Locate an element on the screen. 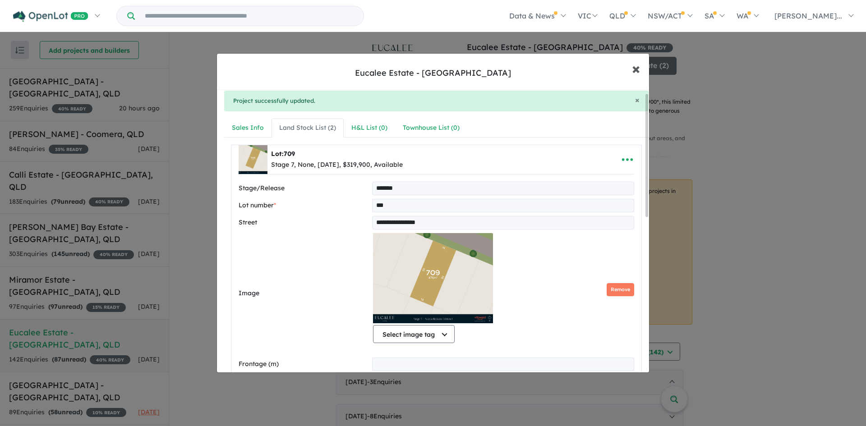  img: Eucalee%20Estate%20-%20Gleneagle%20-%20Lot%20709___1756444048.jpg is located at coordinates (253, 160).